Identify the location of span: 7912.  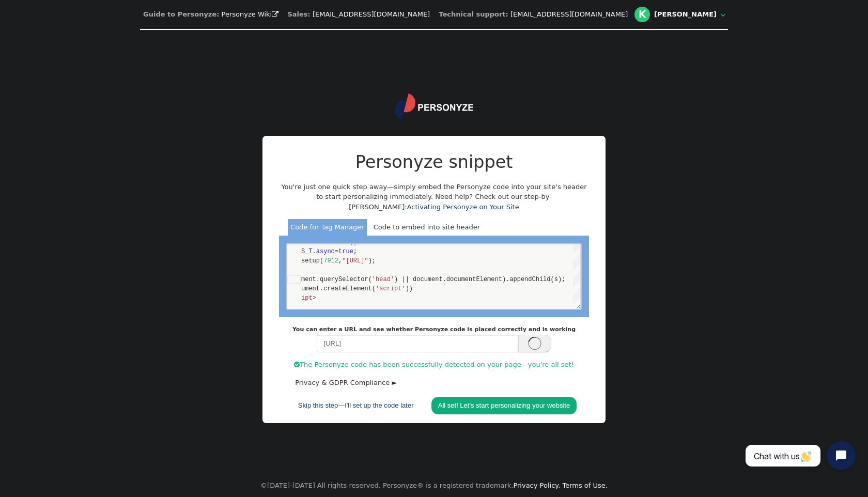
(43, 17).